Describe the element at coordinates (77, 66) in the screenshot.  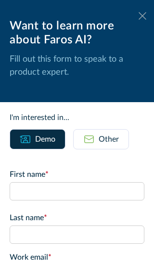
I see `p: Fill out this form to speak to a product expert.` at that location.